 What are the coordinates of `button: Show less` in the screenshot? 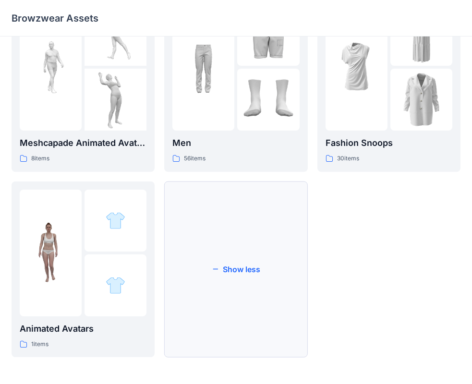 It's located at (236, 270).